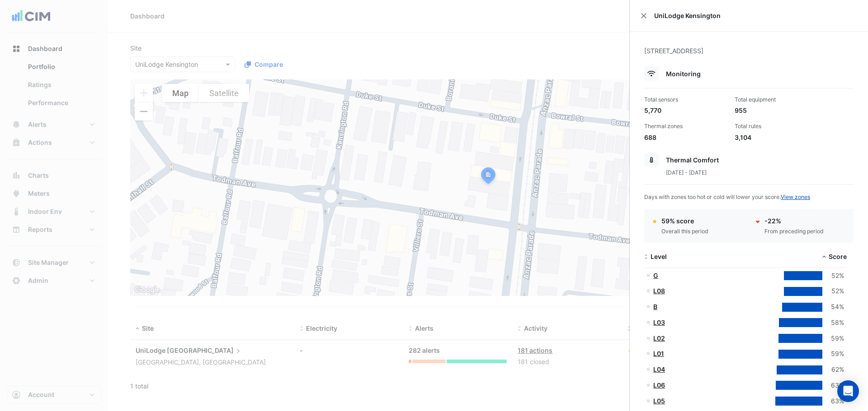 This screenshot has height=411, width=868. I want to click on div: 3,104, so click(776, 137).